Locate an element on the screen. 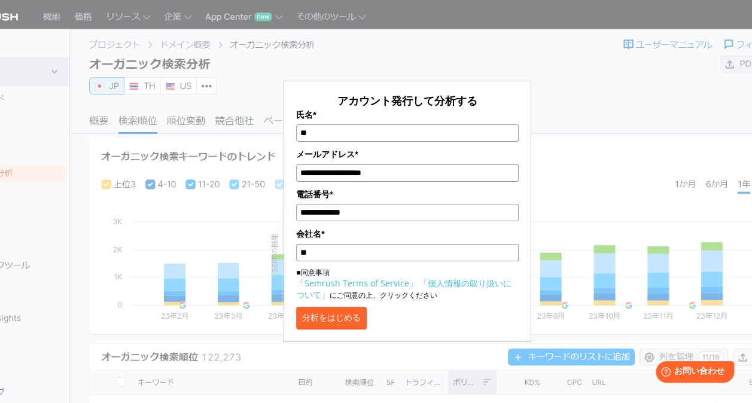 Image resolution: width=752 pixels, height=403 pixels. a: 「Semrush Terms of Service」 is located at coordinates (356, 283).